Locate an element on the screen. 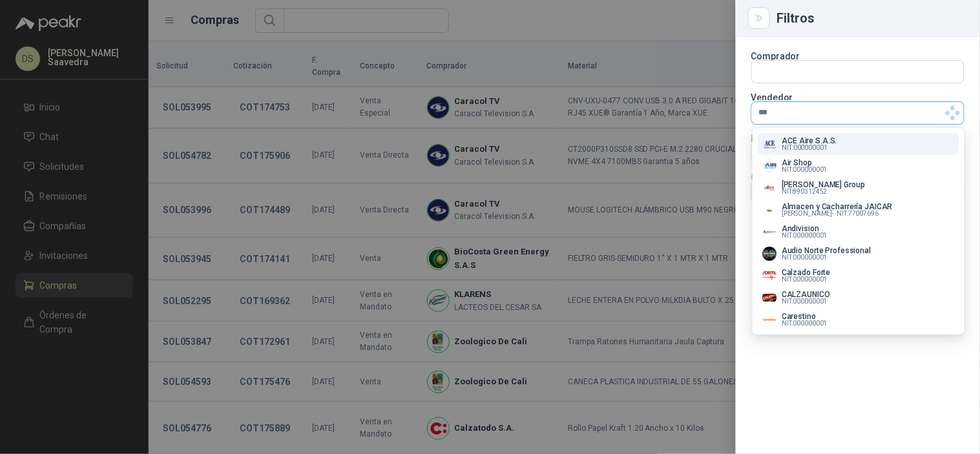  p: CALZAUNICO is located at coordinates (806, 294).